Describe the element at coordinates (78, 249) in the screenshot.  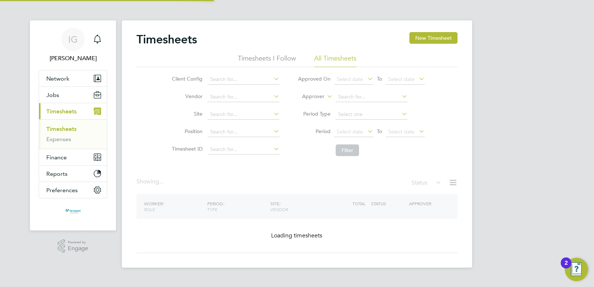
I see `span: Engage` at that location.